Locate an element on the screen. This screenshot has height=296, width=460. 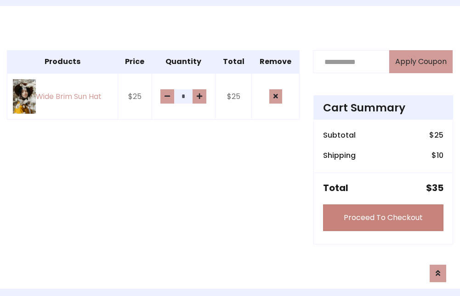
button: Apply Coupon is located at coordinates (421, 62).